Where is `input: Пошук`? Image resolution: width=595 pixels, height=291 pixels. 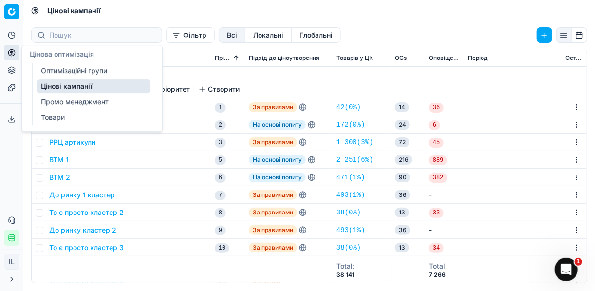 input: Пошук is located at coordinates (102, 35).